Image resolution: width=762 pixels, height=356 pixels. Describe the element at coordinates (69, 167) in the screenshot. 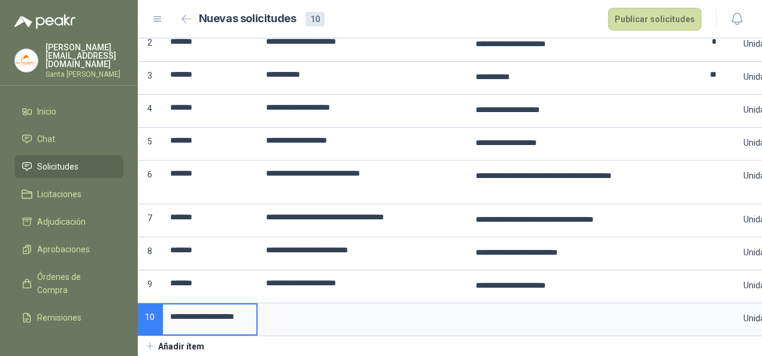

I see `a: Solicitudes` at that location.